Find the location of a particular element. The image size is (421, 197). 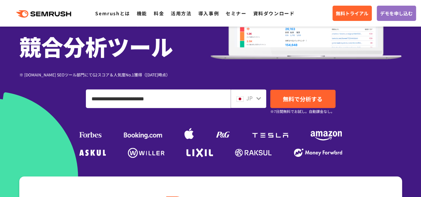

a: Semrushとは is located at coordinates (112, 13).